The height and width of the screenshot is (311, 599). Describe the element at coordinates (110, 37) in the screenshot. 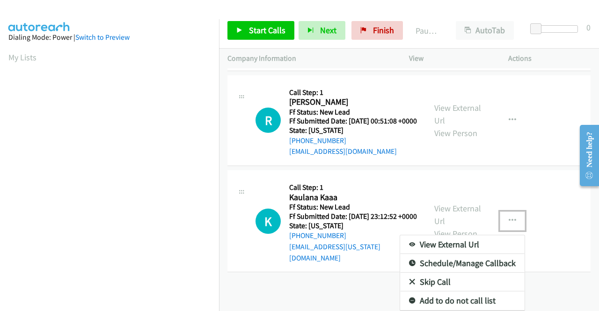

I see `div: Dialing Mode: Power |` at that location.